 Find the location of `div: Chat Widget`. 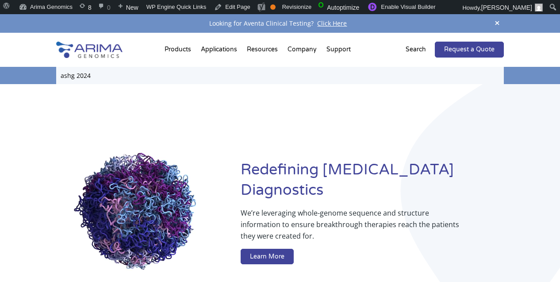

div: Chat Widget is located at coordinates (538, 261).